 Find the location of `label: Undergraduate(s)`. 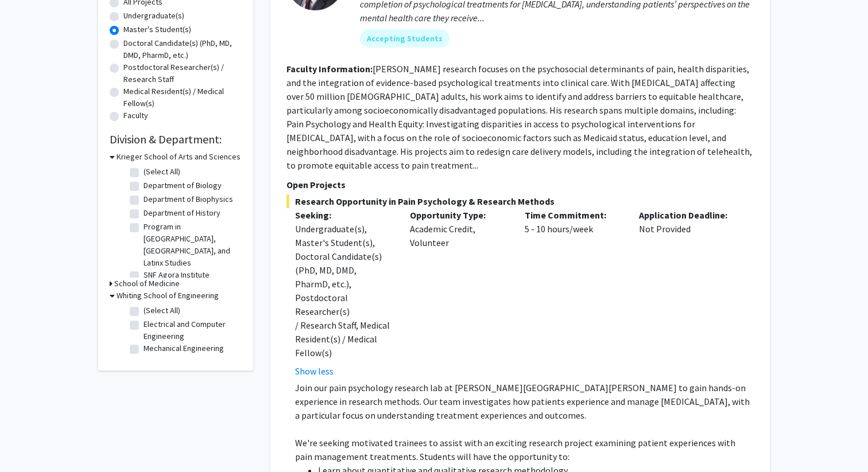

label: Undergraduate(s) is located at coordinates (154, 16).